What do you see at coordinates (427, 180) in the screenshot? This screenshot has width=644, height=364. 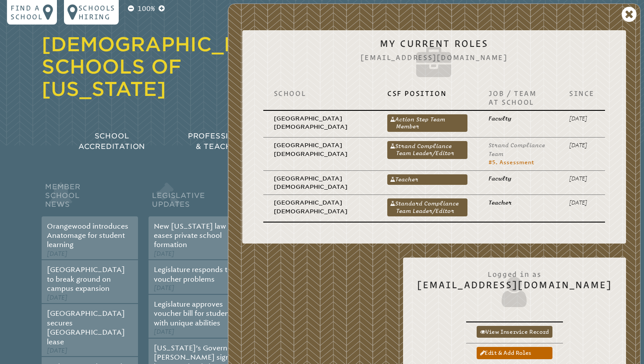 I see `a: Teacher` at bounding box center [427, 180].